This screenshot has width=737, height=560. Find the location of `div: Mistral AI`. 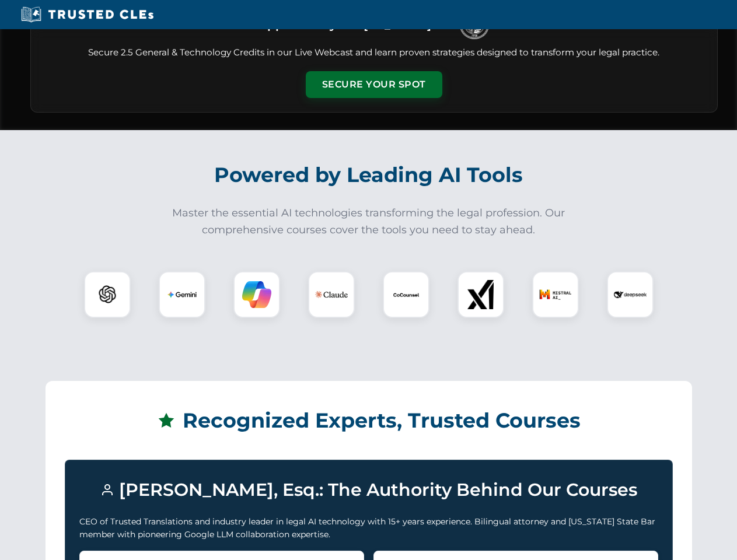

div: Mistral AI is located at coordinates (555, 295).